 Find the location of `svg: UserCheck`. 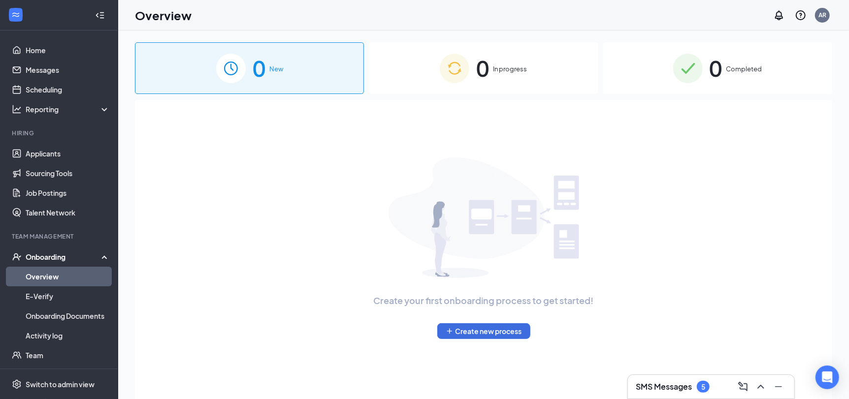

svg: UserCheck is located at coordinates (17, 257).